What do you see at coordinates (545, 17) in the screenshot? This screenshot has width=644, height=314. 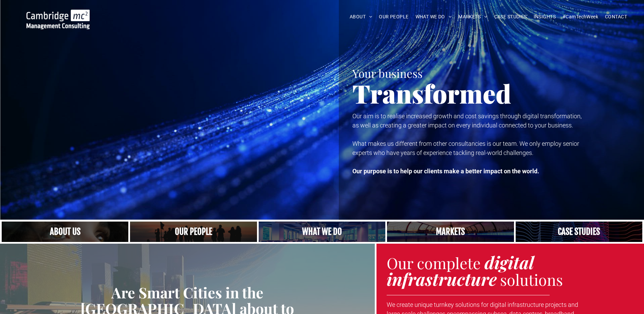 I see `a: INSIGHTS` at bounding box center [545, 17].